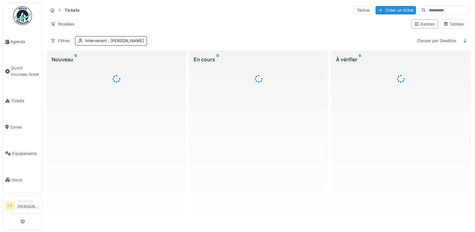 The width and height of the screenshot is (475, 232). I want to click on span: Zones, so click(25, 127).